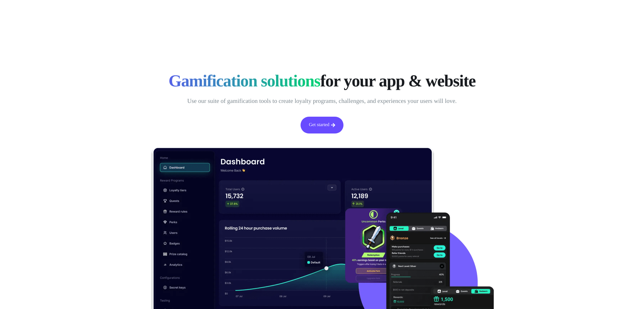 The image size is (644, 309). I want to click on span: Gamification solutions, so click(245, 81).